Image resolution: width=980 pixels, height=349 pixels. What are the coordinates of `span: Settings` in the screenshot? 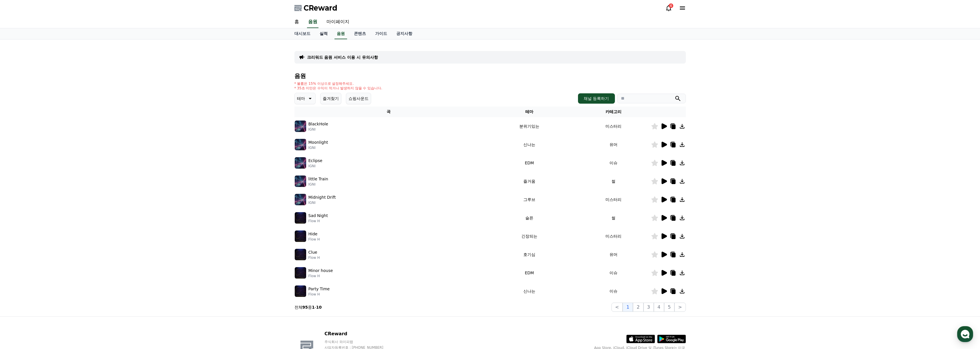 It's located at (92, 192).